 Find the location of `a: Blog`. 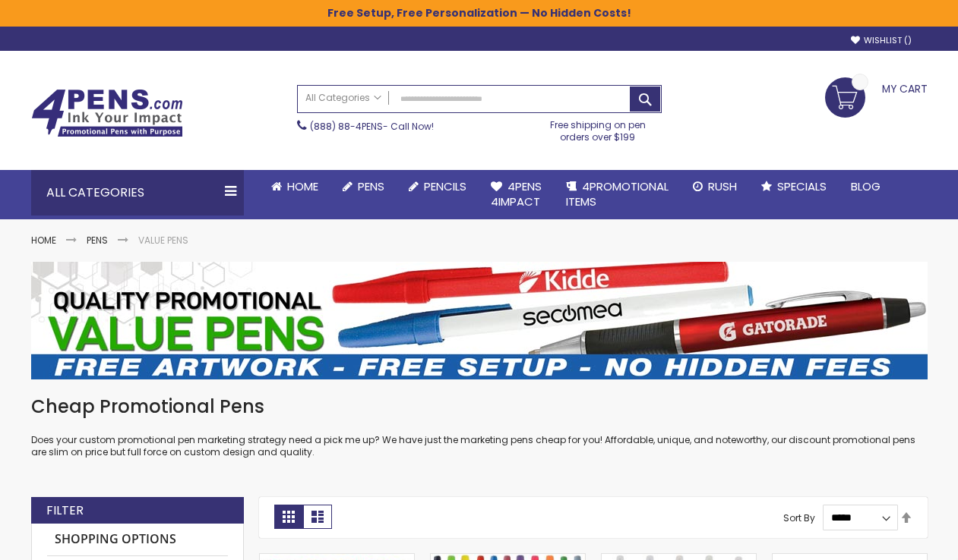

a: Blog is located at coordinates (864, 187).